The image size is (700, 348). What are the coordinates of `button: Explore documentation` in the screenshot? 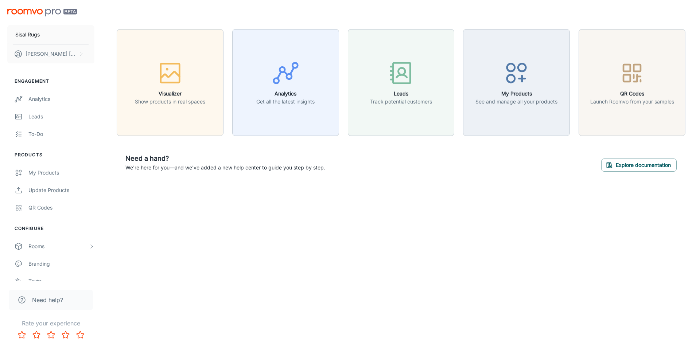 It's located at (639, 165).